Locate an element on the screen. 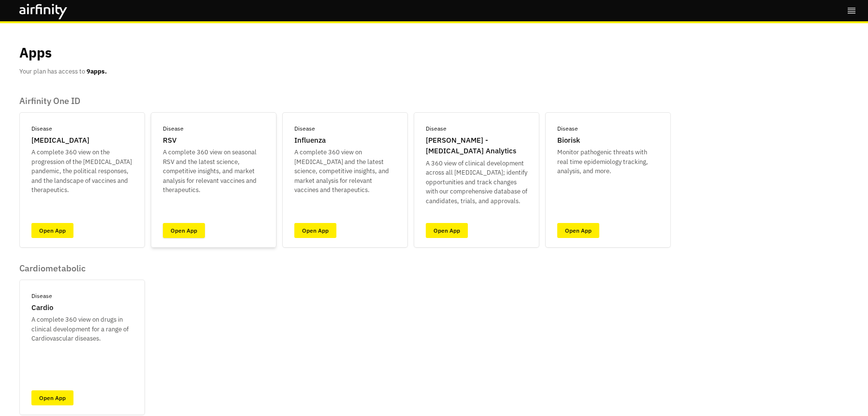  p: A complete 360 view on drugs in clinical development for a range of Cardiovascular diseases. is located at coordinates (83, 328).